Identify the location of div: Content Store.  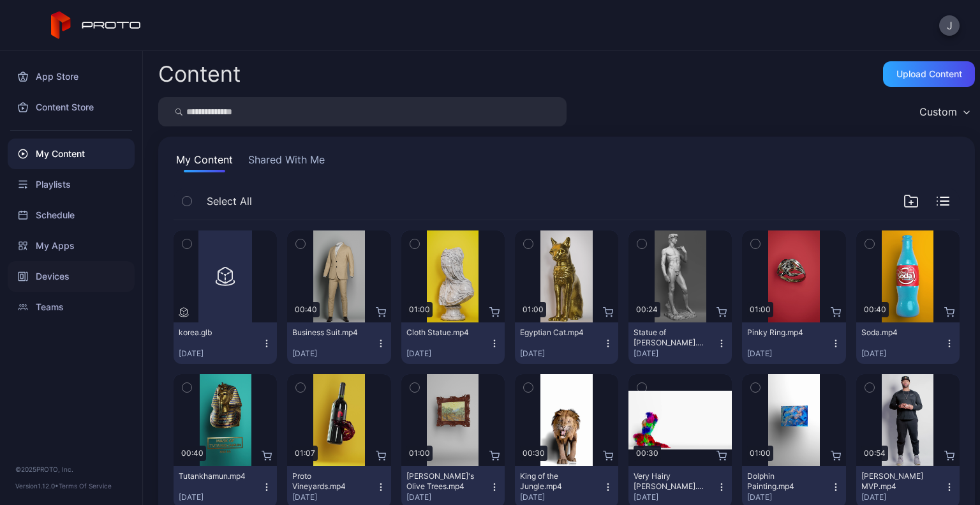
(71, 107).